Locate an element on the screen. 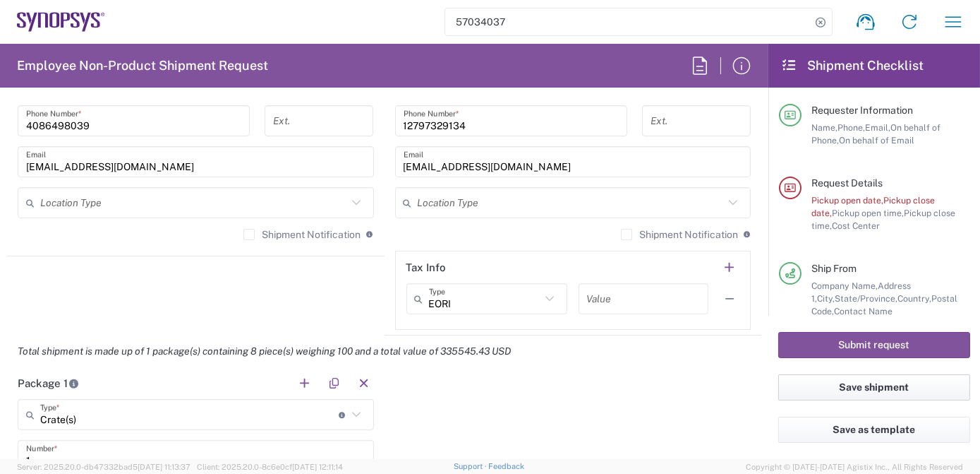 Image resolution: width=980 pixels, height=474 pixels. span: Pickup open date, is located at coordinates (848, 200).